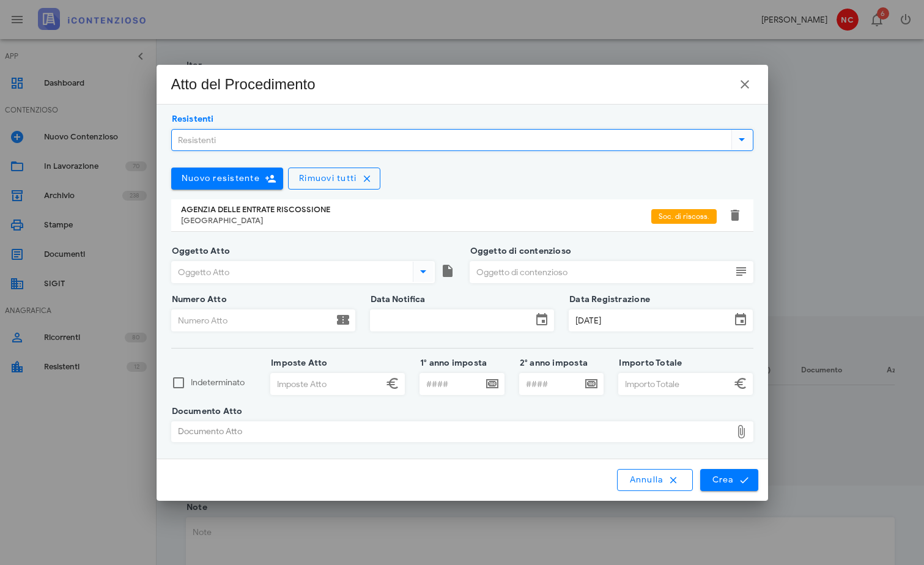 Image resolution: width=924 pixels, height=565 pixels. What do you see at coordinates (648, 364) in the screenshot?
I see `label: Importo Totale` at bounding box center [648, 364].